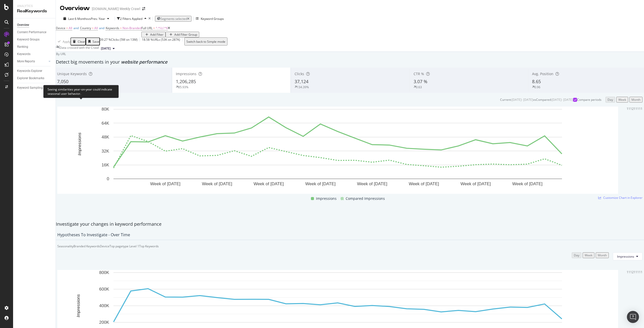 The height and width of the screenshot is (328, 644). I want to click on div: 39.27 % Clicks ( 5M on 13M ), so click(119, 42).